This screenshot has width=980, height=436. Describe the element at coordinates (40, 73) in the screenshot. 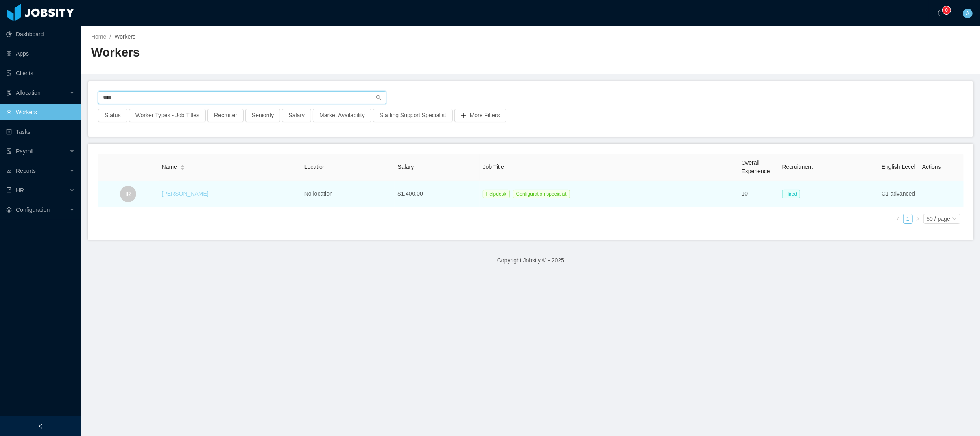

I see `a: icon: auditClients` at that location.